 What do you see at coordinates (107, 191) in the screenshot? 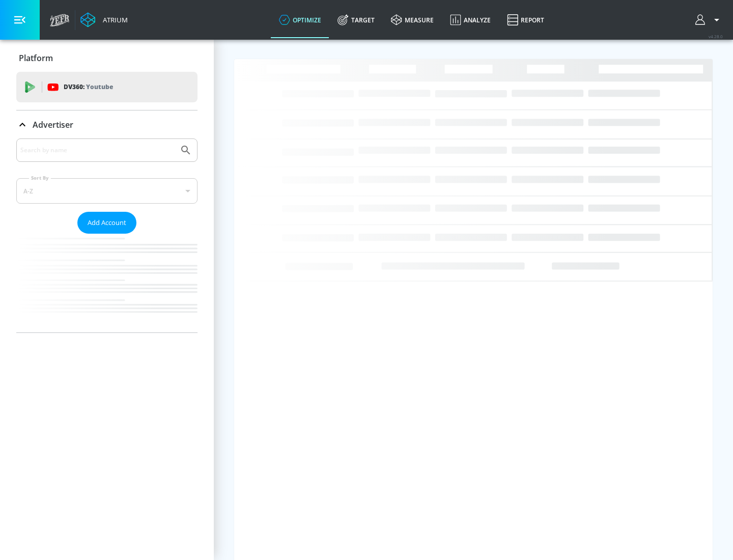
I see `div: A-Z` at bounding box center [107, 191].